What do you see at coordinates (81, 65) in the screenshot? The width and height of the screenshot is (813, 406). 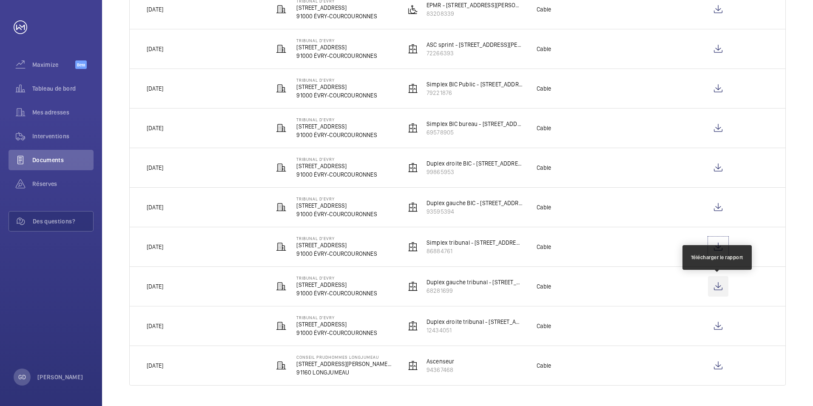 I see `span: Beta` at bounding box center [81, 65].